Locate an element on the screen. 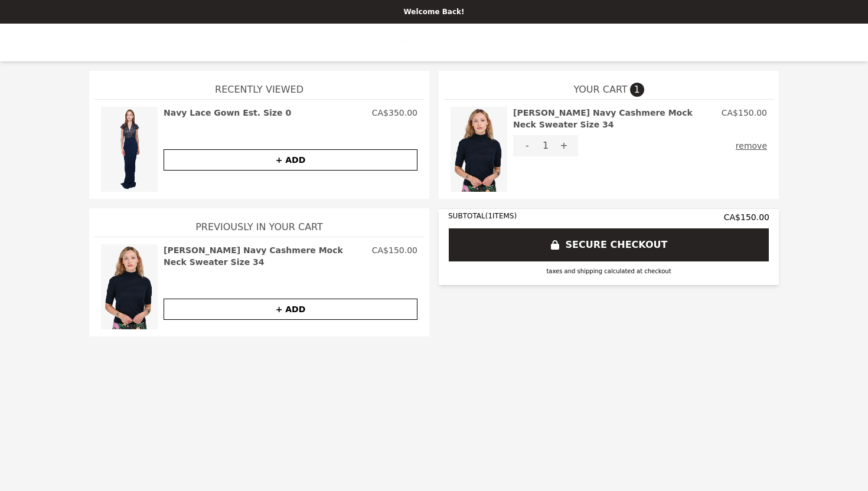  span: ( 1 ITEMS) is located at coordinates (500, 216).